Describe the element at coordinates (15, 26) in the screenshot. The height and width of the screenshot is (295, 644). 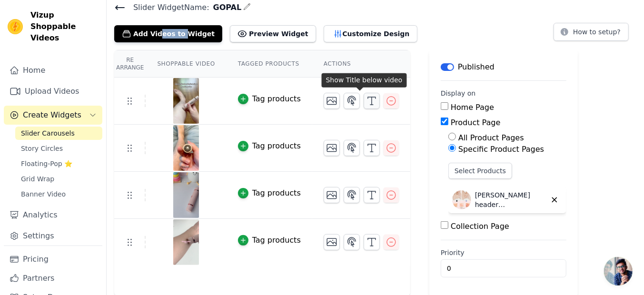
I see `img: Vizup` at that location.